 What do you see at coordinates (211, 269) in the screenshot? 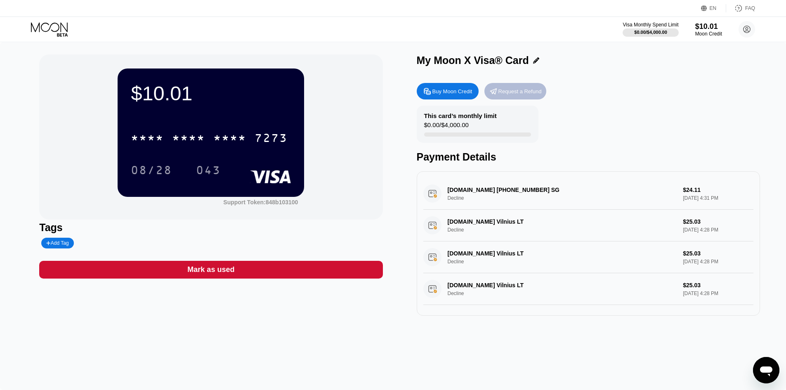
I see `div: Mark as used` at bounding box center [211, 269].